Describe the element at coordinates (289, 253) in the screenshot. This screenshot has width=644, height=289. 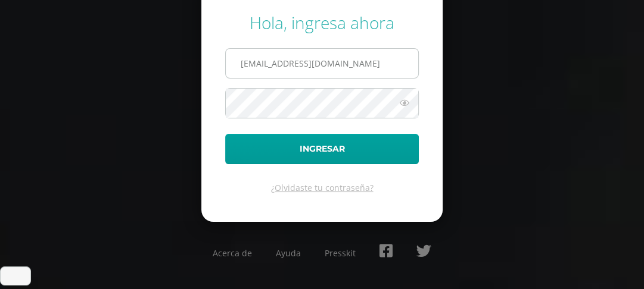
I see `a: Ayuda` at that location.